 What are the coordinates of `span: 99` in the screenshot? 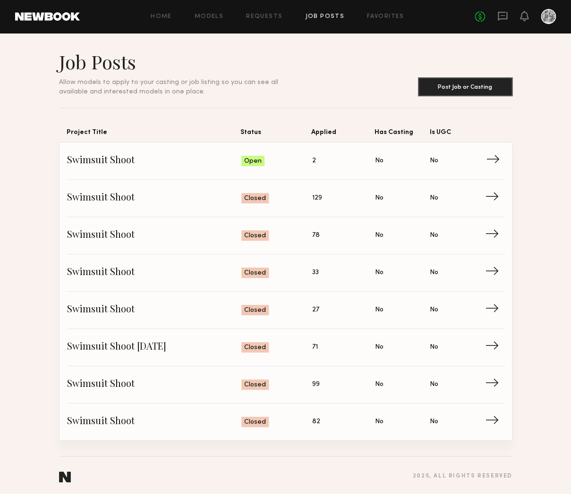 It's located at (315, 385).